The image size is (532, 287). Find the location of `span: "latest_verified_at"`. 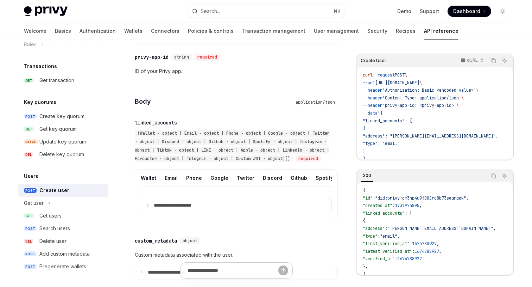

span: "latest_verified_at" is located at coordinates (388, 251).